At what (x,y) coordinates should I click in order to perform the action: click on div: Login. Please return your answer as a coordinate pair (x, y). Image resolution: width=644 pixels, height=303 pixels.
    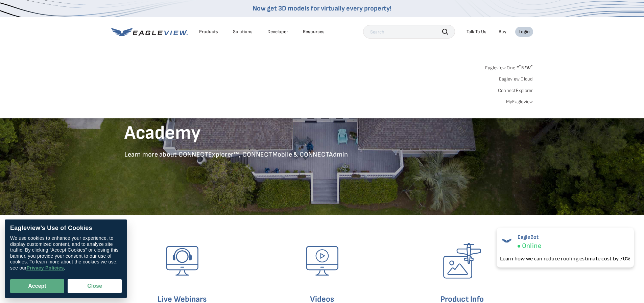
    Looking at the image, I should click on (524, 32).